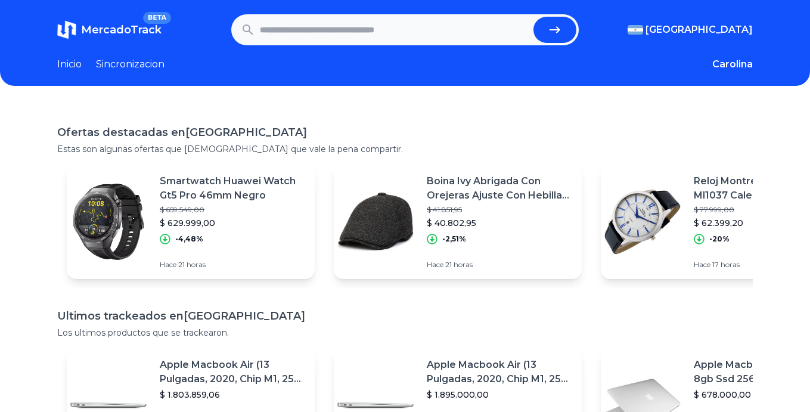 This screenshot has width=810, height=412. Describe the element at coordinates (719, 239) in the screenshot. I see `p: -20%` at that location.